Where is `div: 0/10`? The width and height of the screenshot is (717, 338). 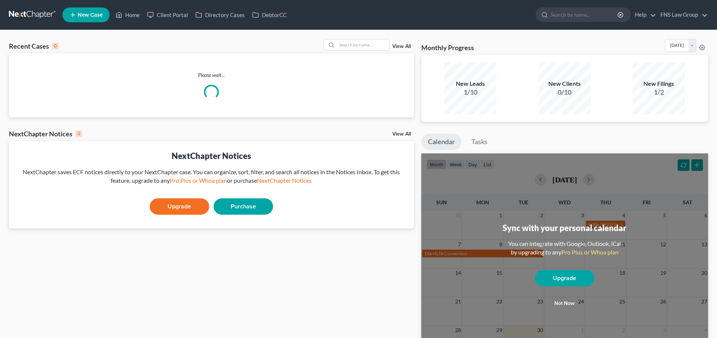
div: 0/10 is located at coordinates (565, 93).